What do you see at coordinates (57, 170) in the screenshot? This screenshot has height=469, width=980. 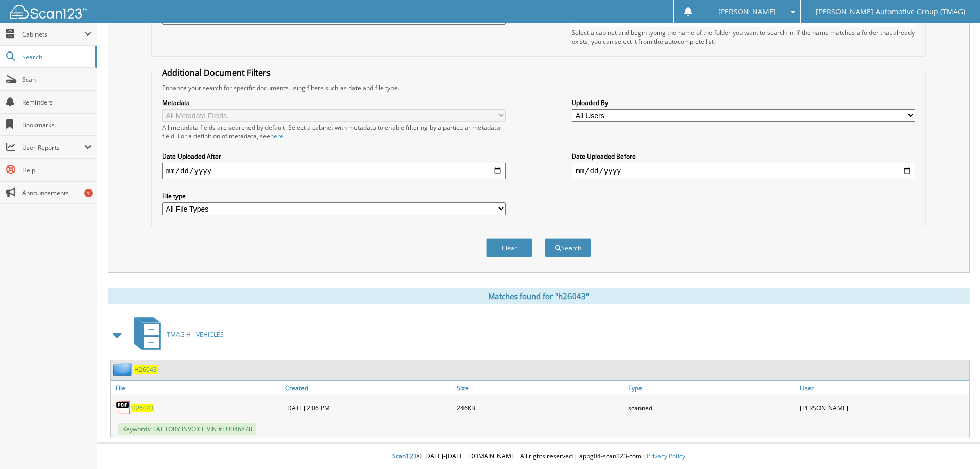 I see `span: Help` at bounding box center [57, 170].